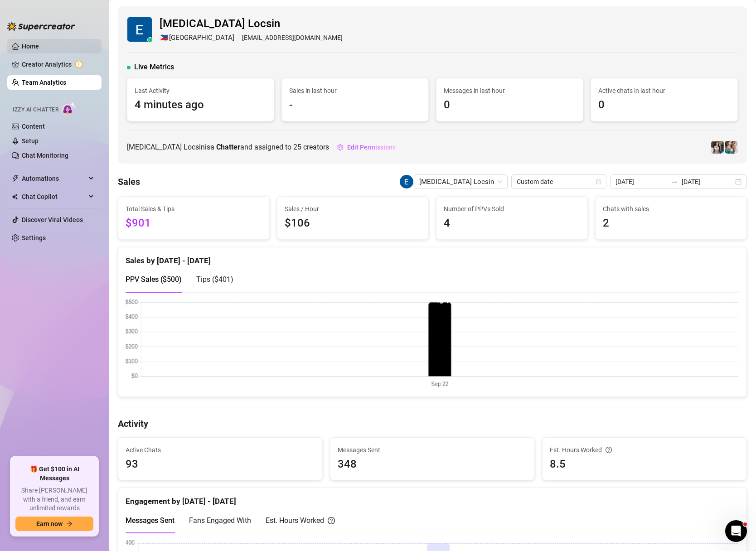 The image size is (756, 551). Describe the element at coordinates (510, 91) in the screenshot. I see `span: Messages in last hour` at that location.